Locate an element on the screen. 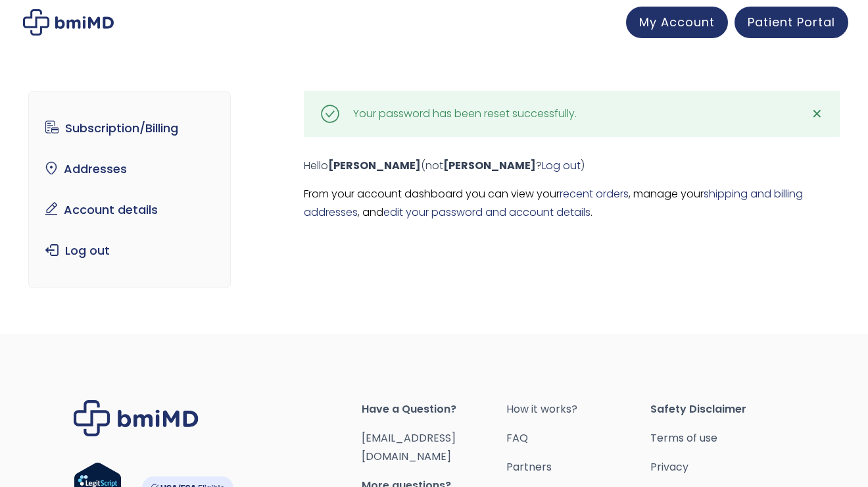 This screenshot has width=868, height=487. a: edit your password and account details is located at coordinates (487, 212).